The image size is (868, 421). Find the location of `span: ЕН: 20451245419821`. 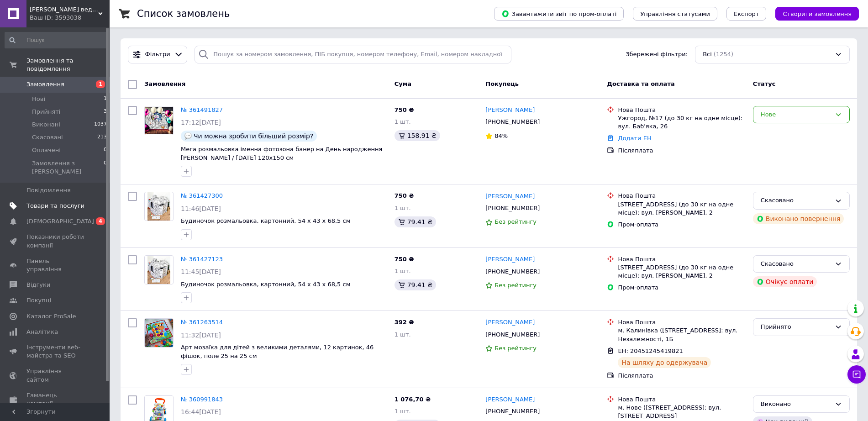

span: ЕН: 20451245419821 is located at coordinates (650, 351).